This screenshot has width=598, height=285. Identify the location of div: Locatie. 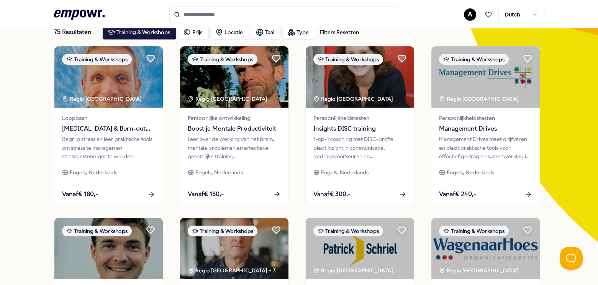
(230, 32).